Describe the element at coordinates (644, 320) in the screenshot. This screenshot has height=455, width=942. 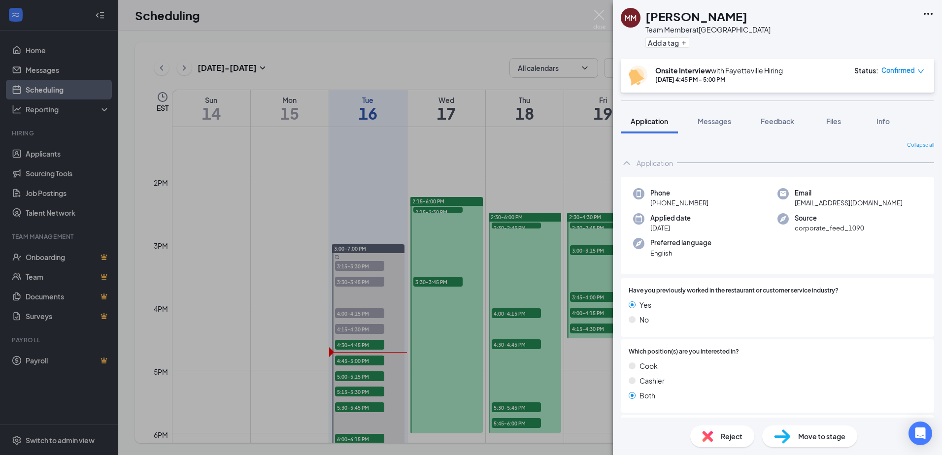
I see `span: No` at that location.